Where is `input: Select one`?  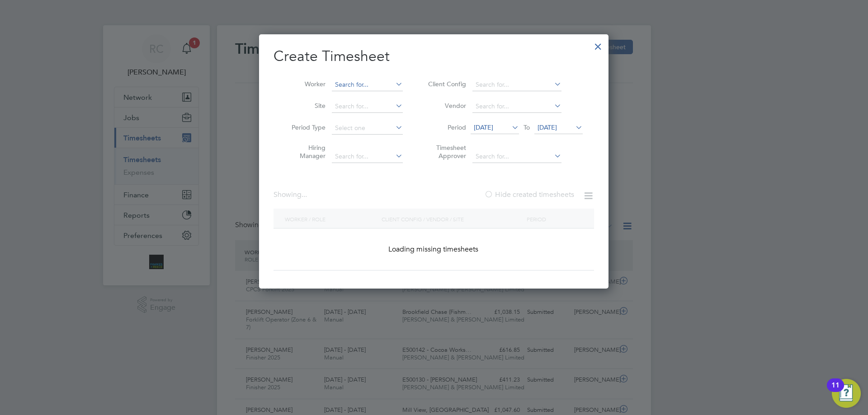
input: Select one is located at coordinates (367, 128).